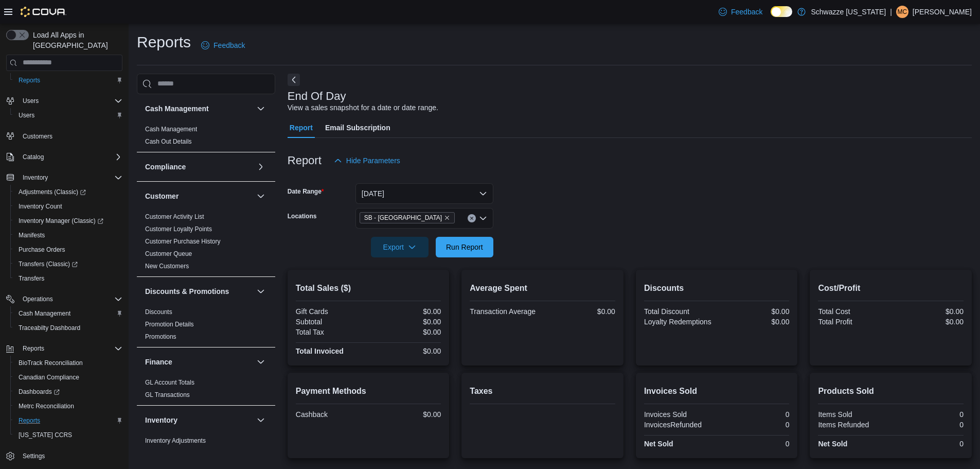 This screenshot has width=980, height=469. Describe the element at coordinates (65, 299) in the screenshot. I see `button: Operations` at that location.